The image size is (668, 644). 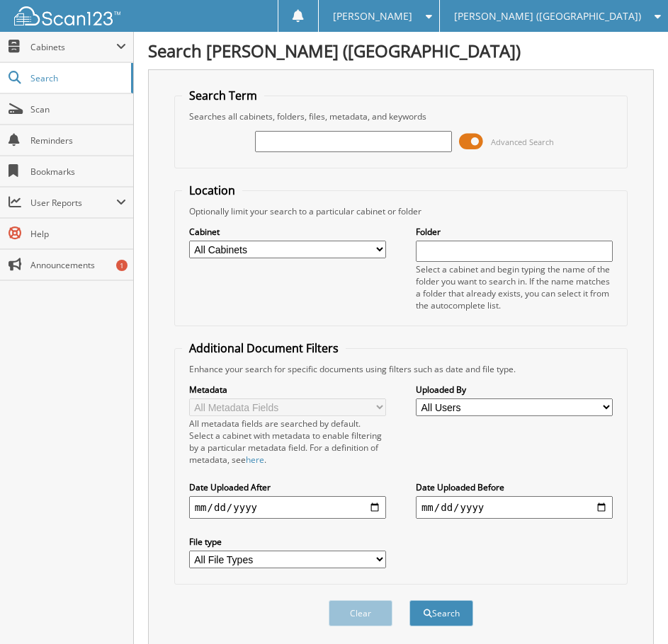 I want to click on span: Announcements, so click(x=78, y=265).